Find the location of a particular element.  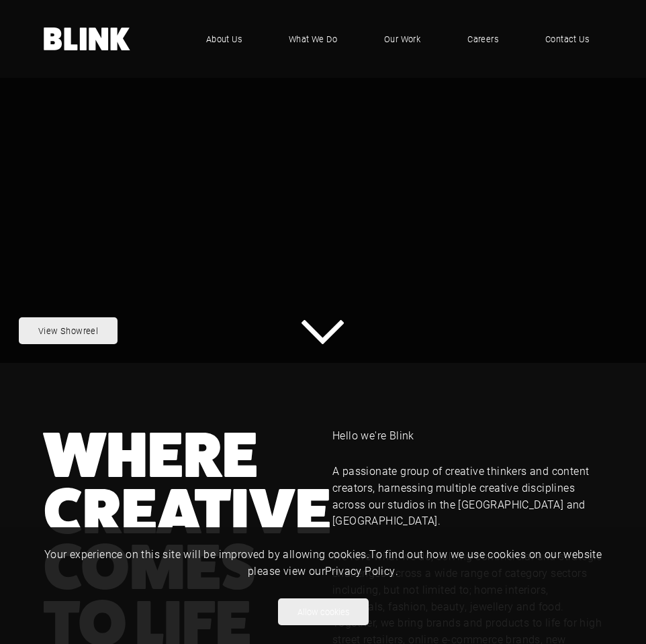

span: About Us is located at coordinates (224, 39).